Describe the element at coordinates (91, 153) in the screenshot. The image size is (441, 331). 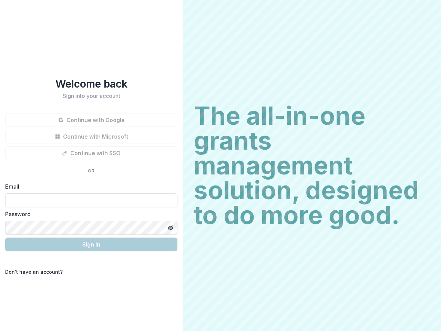
I see `button: Continue with SSO` at that location.